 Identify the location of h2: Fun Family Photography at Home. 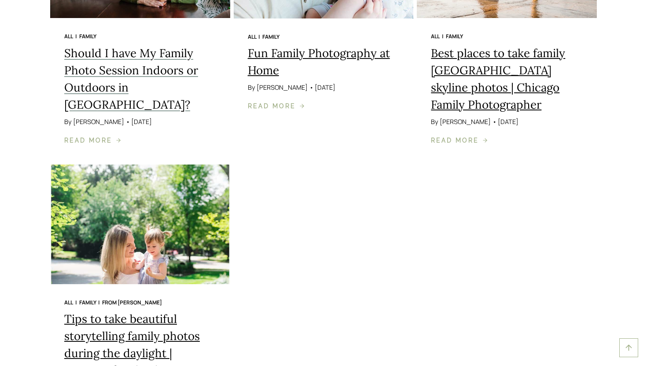
(324, 62).